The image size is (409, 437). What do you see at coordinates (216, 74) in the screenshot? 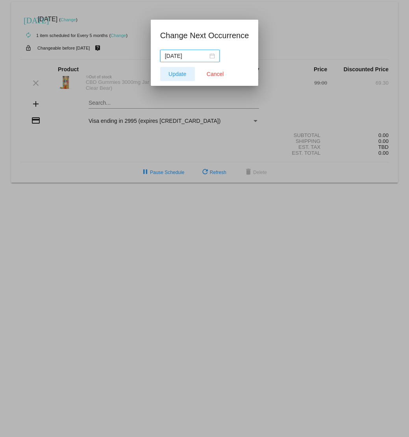
I see `span: Cancel` at bounding box center [216, 74].